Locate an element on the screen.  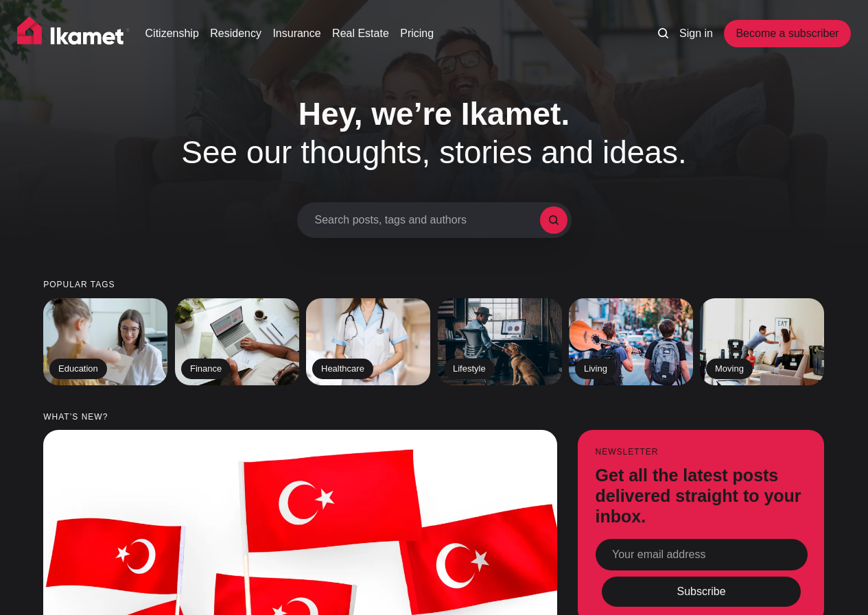
img: Ikamet home is located at coordinates (74, 34).